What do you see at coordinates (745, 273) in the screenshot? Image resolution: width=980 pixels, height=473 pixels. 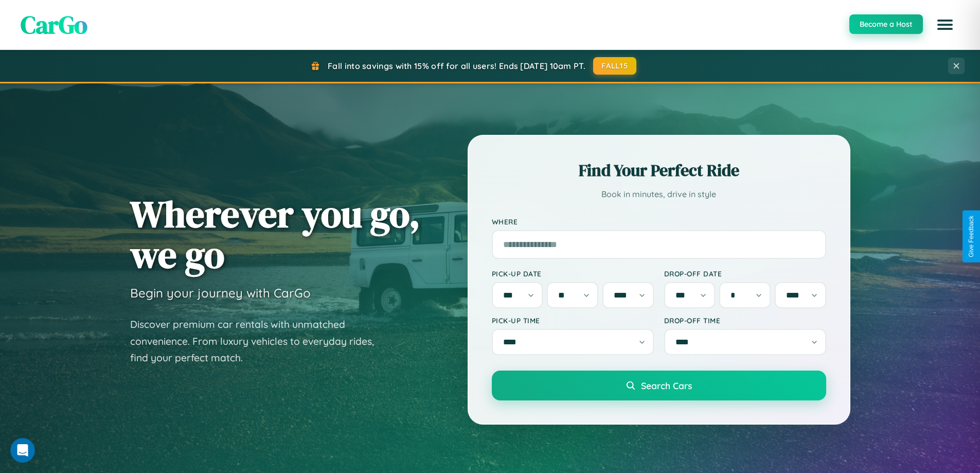 I see `label: Drop-off Date` at bounding box center [745, 273].